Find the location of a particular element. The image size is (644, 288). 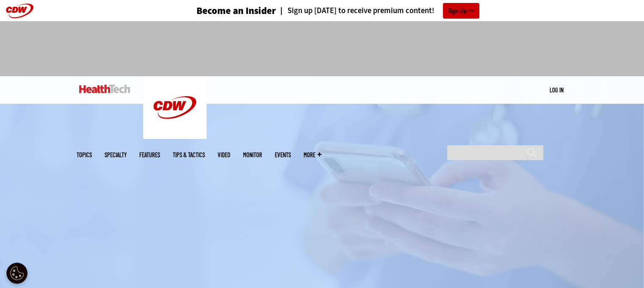

a: Tips & Tactics is located at coordinates (189, 155).